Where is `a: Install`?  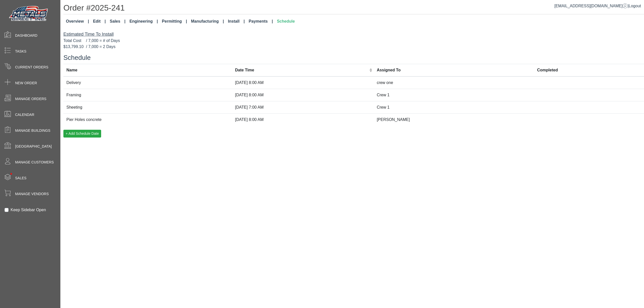 a: Install is located at coordinates (236, 21).